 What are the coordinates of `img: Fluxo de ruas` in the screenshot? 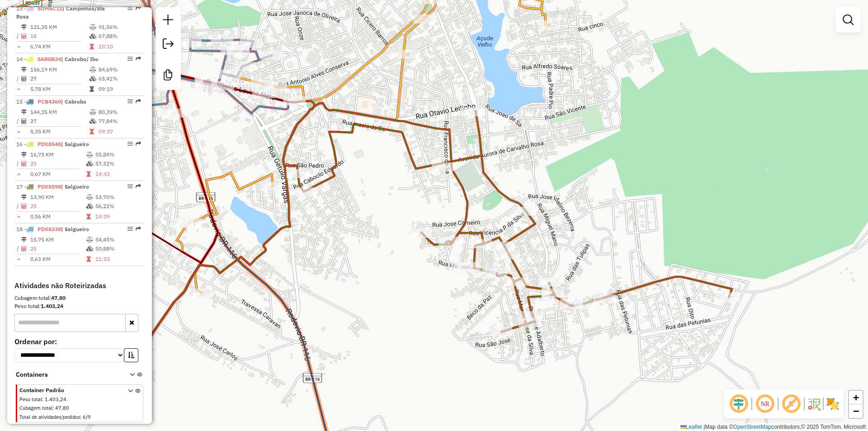 It's located at (814, 404).